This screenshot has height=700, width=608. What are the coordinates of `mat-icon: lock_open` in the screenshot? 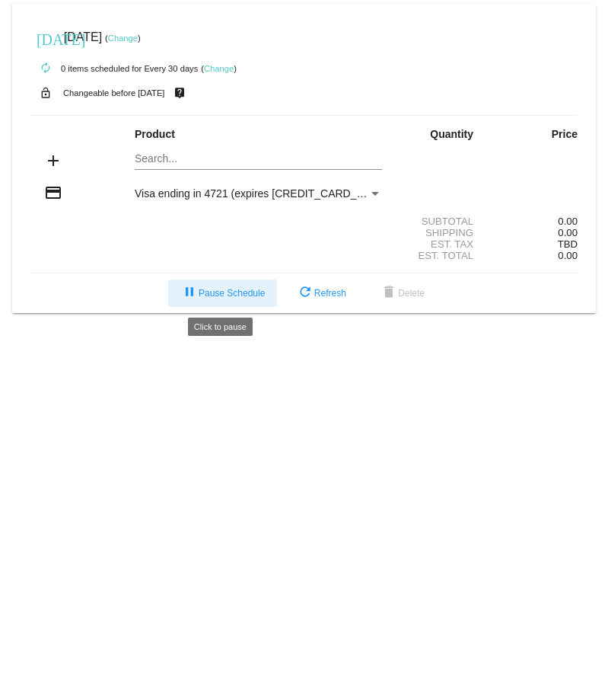 It's located at (46, 93).